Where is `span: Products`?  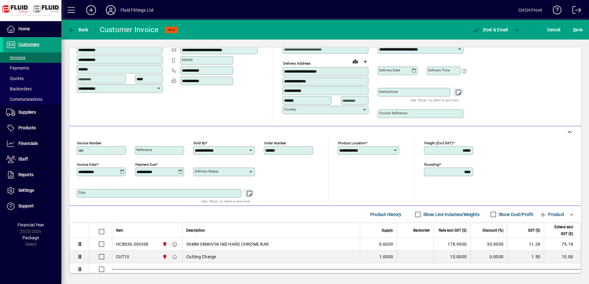
span: Products is located at coordinates (27, 128).